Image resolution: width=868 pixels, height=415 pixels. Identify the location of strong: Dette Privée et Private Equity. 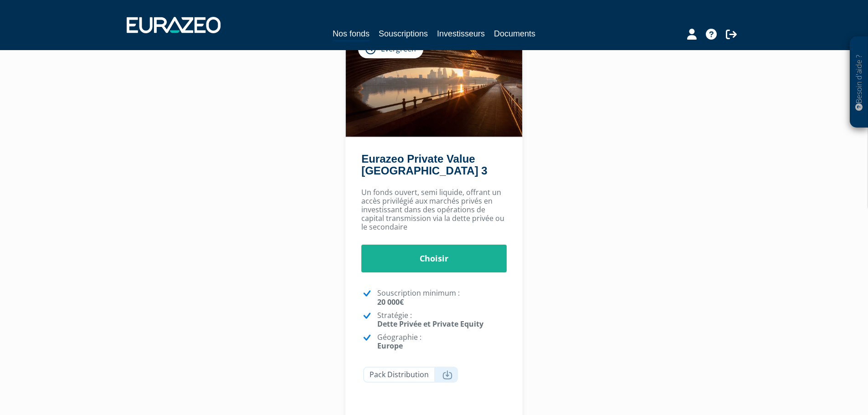
(430, 324).